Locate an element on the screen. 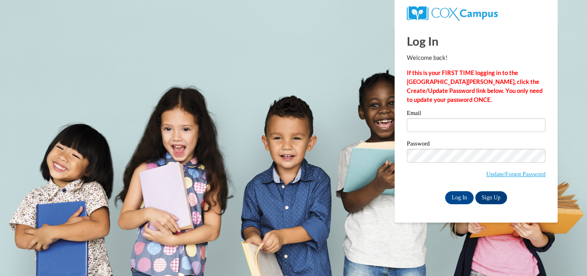 The image size is (587, 276). label: Password is located at coordinates (476, 145).